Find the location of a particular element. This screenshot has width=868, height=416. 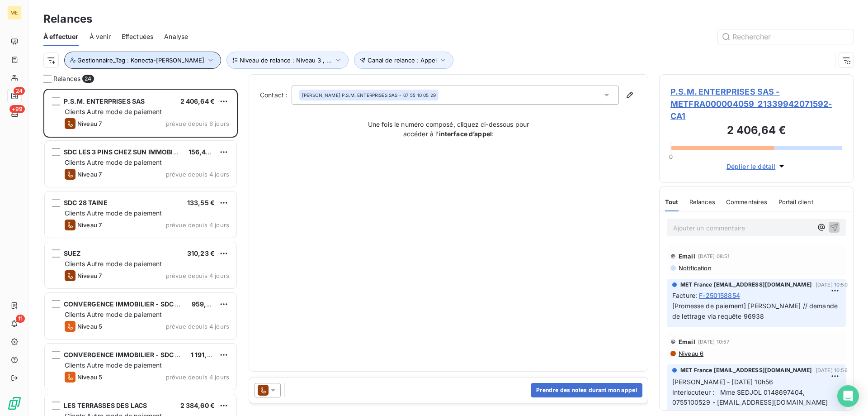

h3: 2 406,64 € is located at coordinates (756, 131).